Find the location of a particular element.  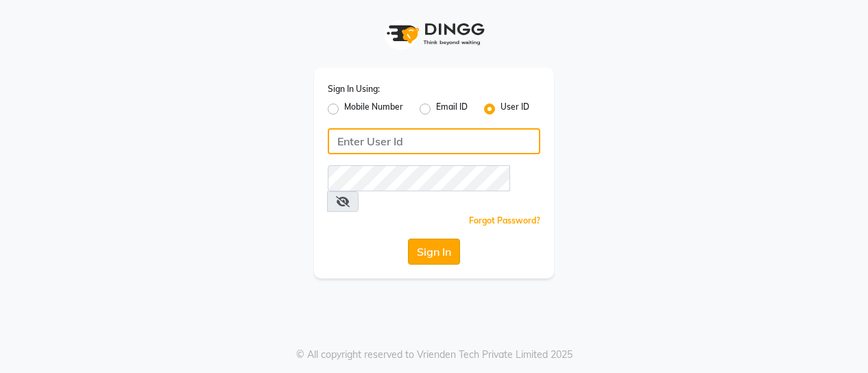

label: Mobile Number is located at coordinates (373, 109).